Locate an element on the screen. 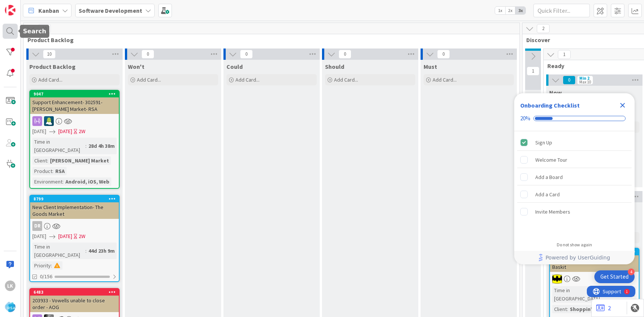 The height and width of the screenshot is (317, 644). div: Onboarding Checklist is located at coordinates (550, 105).